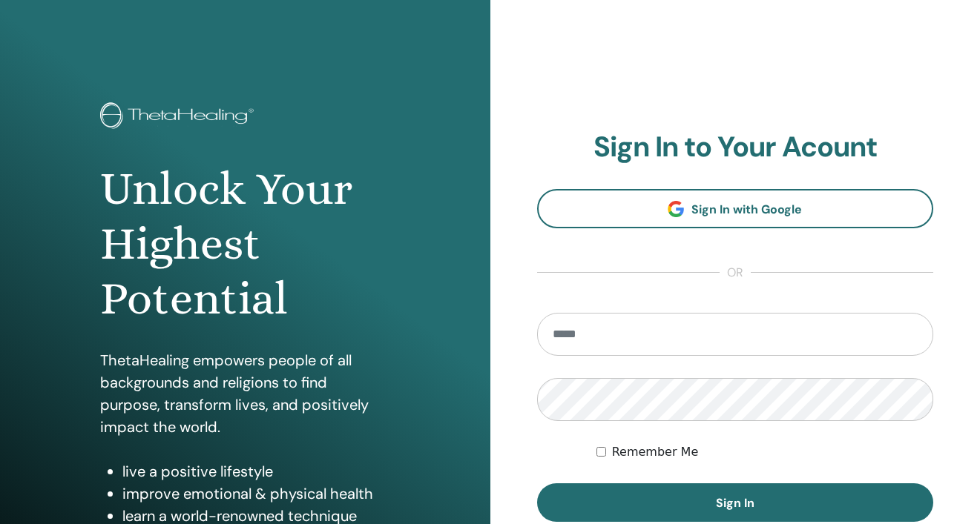 The width and height of the screenshot is (980, 524). I want to click on p: ThetaHealing empowers people of all backgrounds and religions to find purpose, transform lives, a..., so click(245, 394).